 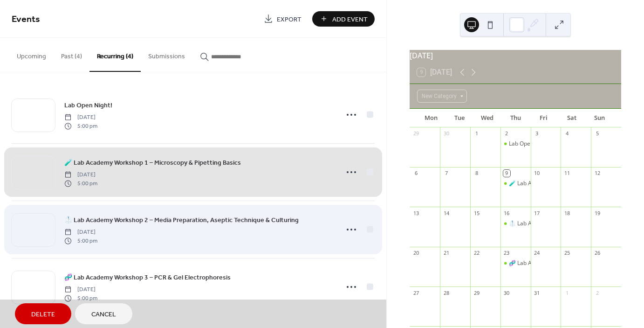 I want to click on div: 21, so click(x=446, y=253).